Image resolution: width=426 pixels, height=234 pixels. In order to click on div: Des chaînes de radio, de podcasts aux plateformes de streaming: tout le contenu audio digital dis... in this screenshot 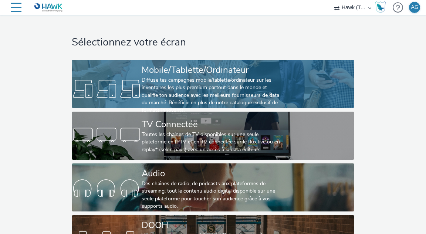, I will do `click(211, 195)`.